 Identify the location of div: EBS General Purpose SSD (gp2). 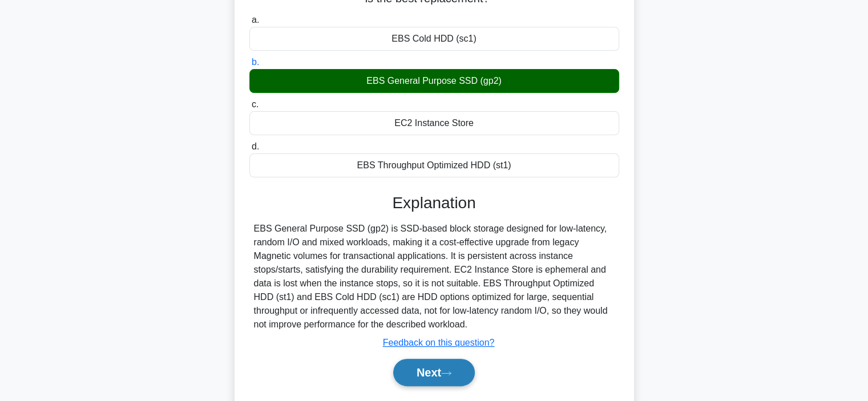
(434, 81).